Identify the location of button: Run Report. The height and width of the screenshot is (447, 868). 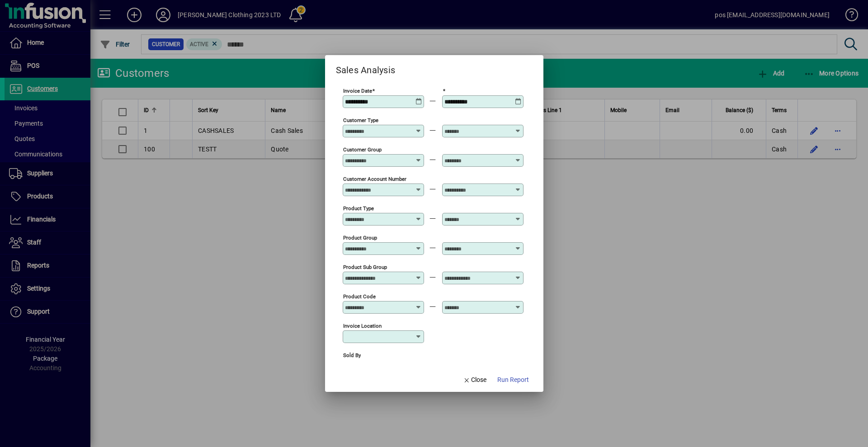
(513, 380).